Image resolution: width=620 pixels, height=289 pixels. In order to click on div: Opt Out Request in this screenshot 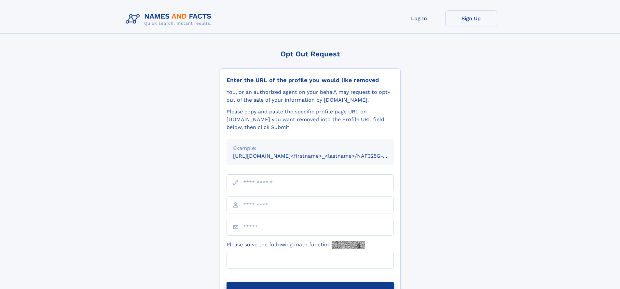, I will do `click(310, 54)`.